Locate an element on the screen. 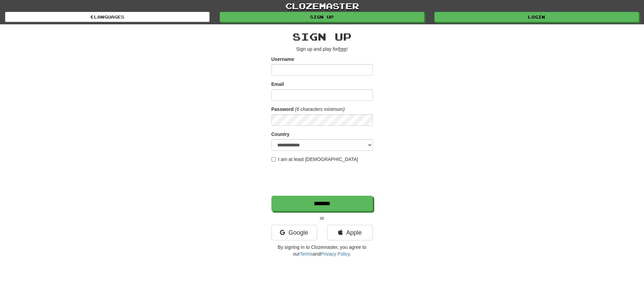 The width and height of the screenshot is (644, 308). a: Languages is located at coordinates (107, 17).